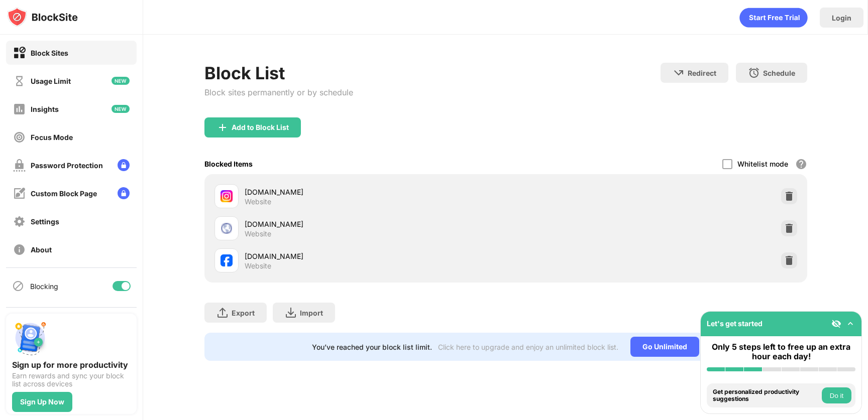  What do you see at coordinates (311, 313) in the screenshot?
I see `div: Import` at bounding box center [311, 313].